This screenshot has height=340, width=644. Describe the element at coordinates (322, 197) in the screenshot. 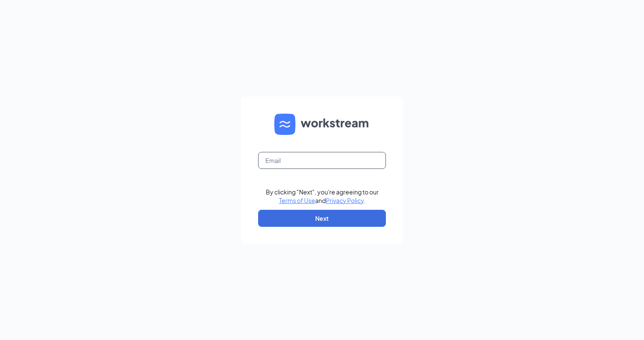

I see `div: By clicking "Next", you're agreeing to our and .` at that location.